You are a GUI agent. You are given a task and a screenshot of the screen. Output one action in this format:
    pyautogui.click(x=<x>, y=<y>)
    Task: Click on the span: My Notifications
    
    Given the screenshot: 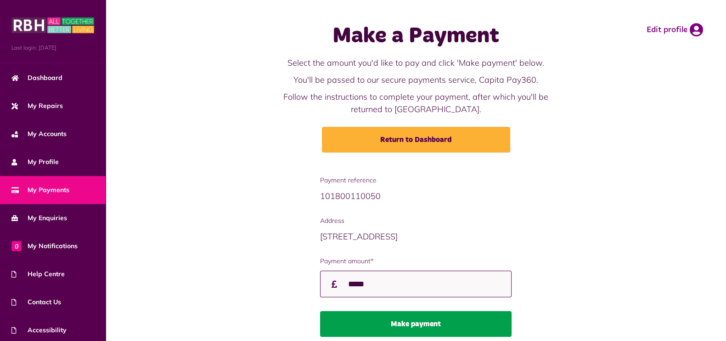 What is the action you would take?
    pyautogui.click(x=45, y=246)
    